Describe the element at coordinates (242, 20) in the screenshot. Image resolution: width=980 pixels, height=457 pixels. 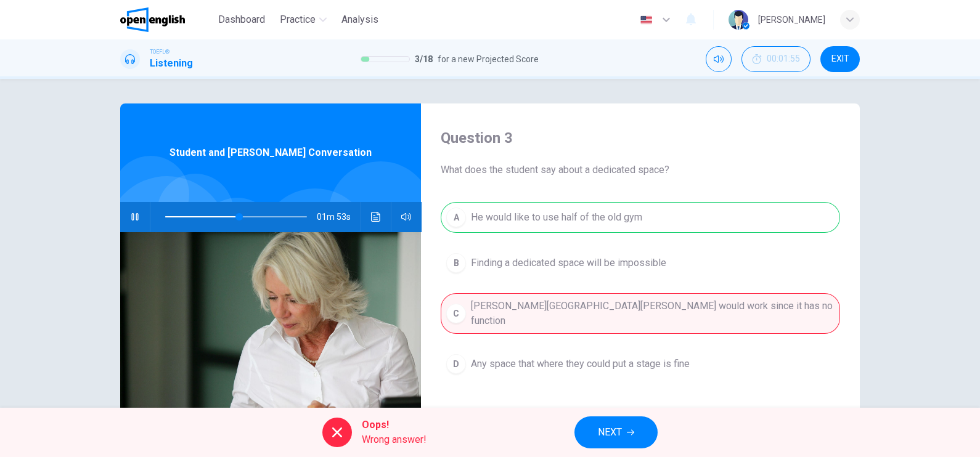
I see `button: Dashboard` at that location.